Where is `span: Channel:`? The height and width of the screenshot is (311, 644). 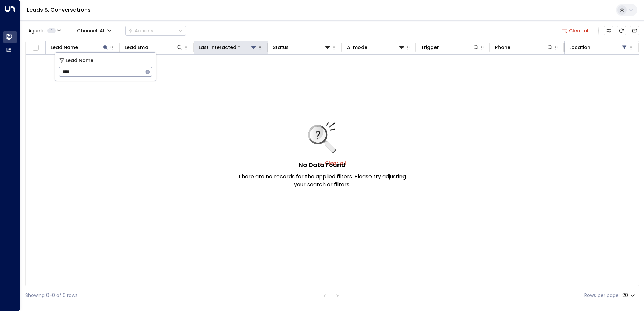
span: Channel: is located at coordinates (94, 30).